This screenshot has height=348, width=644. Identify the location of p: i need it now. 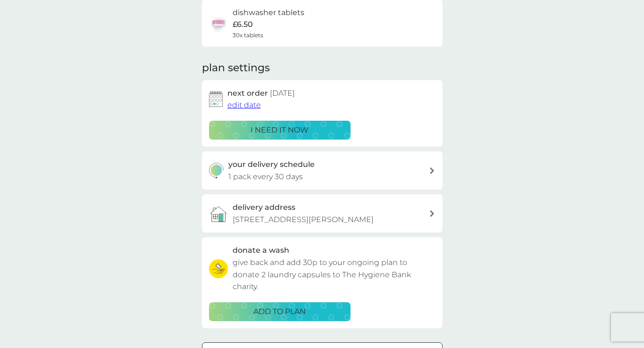
(280, 130).